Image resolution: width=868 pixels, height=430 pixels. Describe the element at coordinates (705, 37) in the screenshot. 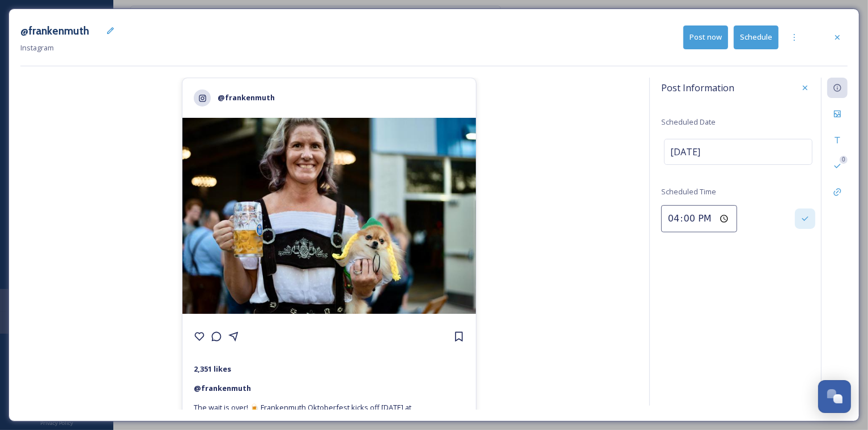

I see `button: Post now` at that location.